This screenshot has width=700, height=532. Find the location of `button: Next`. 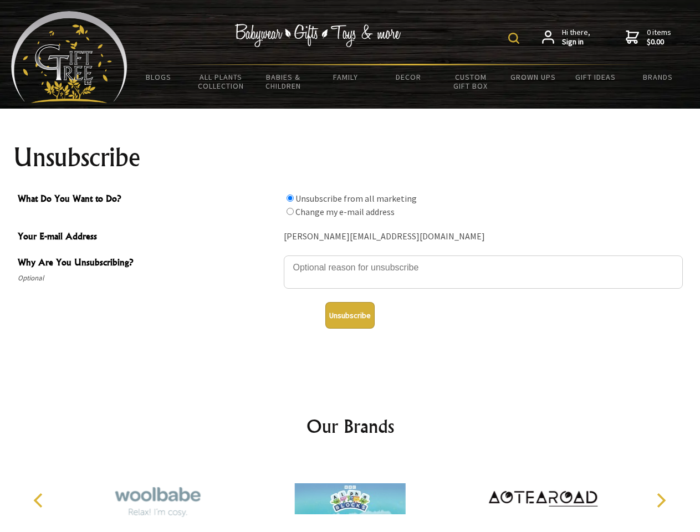

button: Next is located at coordinates (661, 500).